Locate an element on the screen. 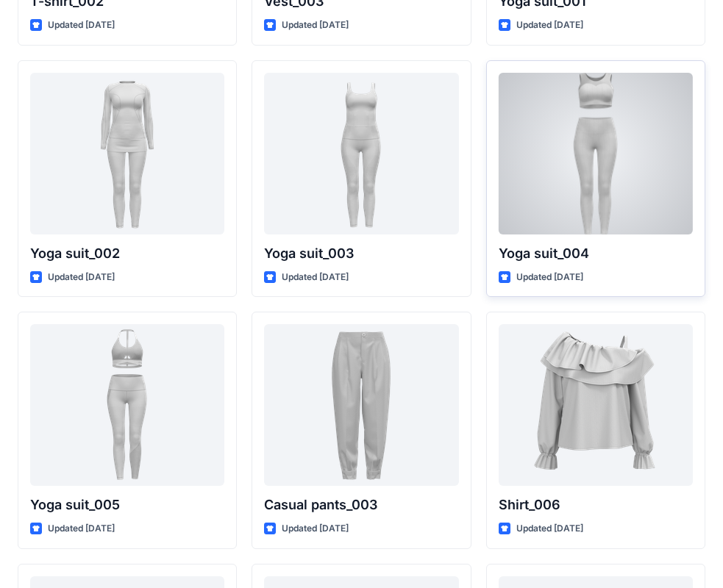  p: Yoga suit_002 is located at coordinates (127, 253).